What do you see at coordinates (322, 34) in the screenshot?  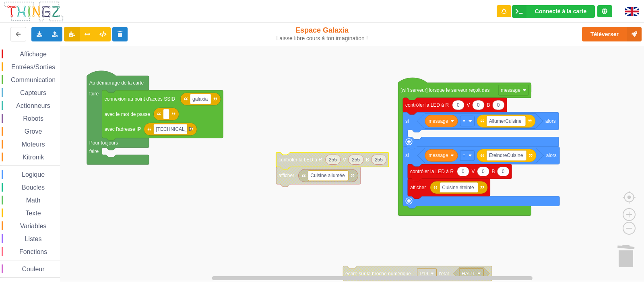 I see `div: Espace Galaxia` at bounding box center [322, 34].